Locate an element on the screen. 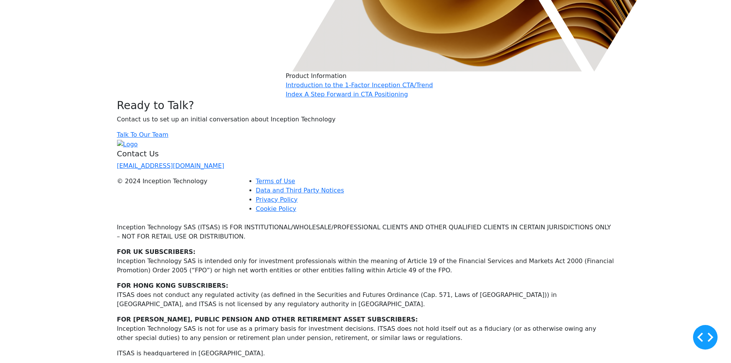  img: Logo is located at coordinates (127, 144).